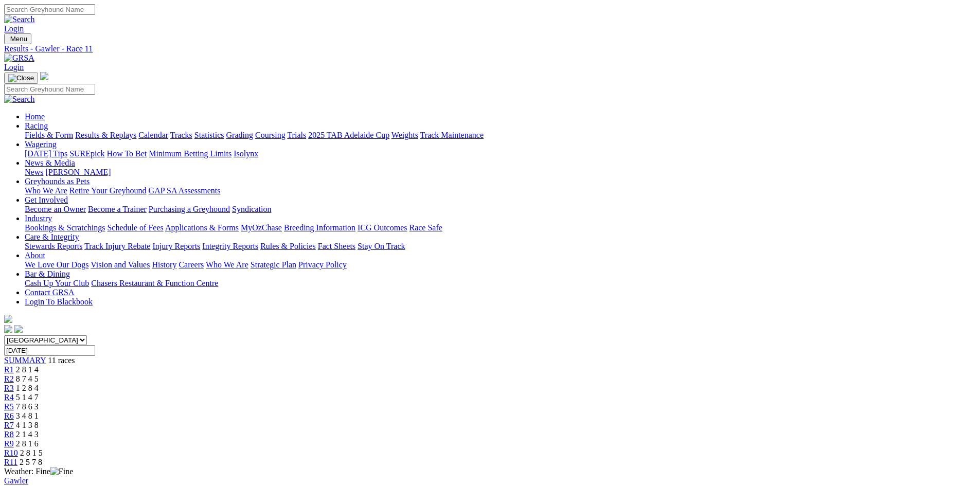 Image resolution: width=980 pixels, height=486 pixels. I want to click on a: Tracks, so click(181, 135).